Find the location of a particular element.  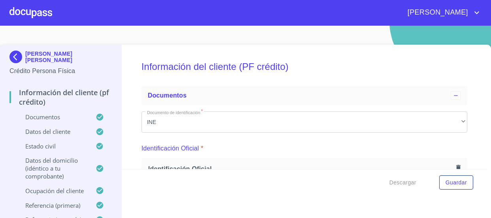

p: Identificación Oficial is located at coordinates (170, 149).